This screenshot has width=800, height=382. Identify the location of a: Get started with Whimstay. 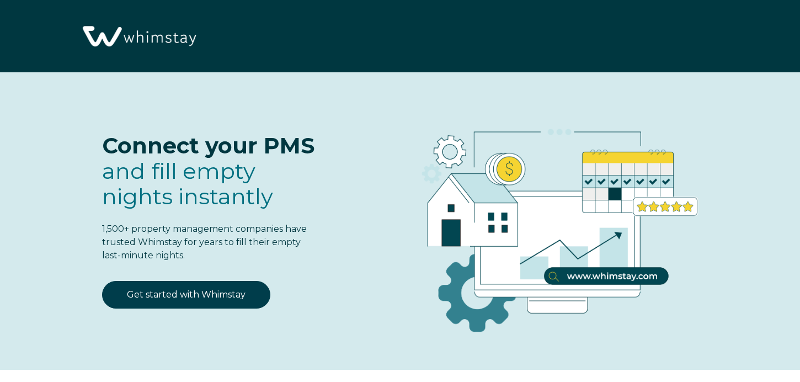
(186, 295).